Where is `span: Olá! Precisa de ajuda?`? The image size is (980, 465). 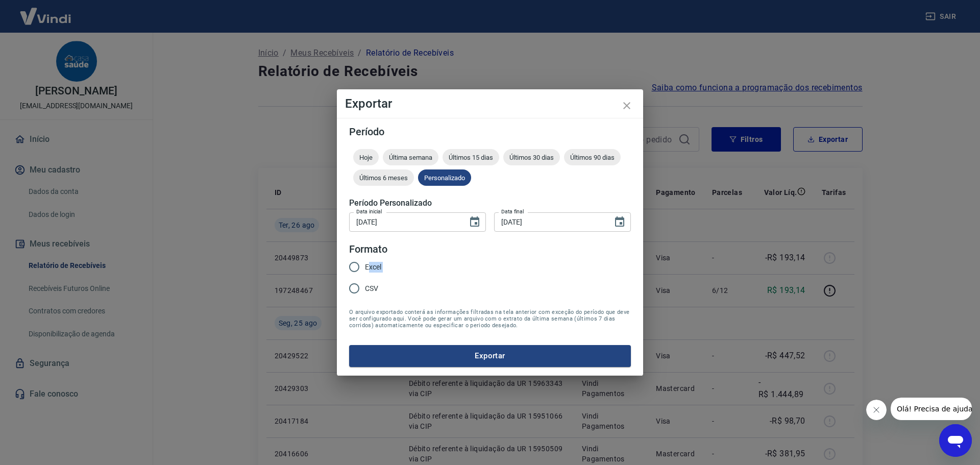
span: Olá! Precisa de ajuda? is located at coordinates (46, 11).